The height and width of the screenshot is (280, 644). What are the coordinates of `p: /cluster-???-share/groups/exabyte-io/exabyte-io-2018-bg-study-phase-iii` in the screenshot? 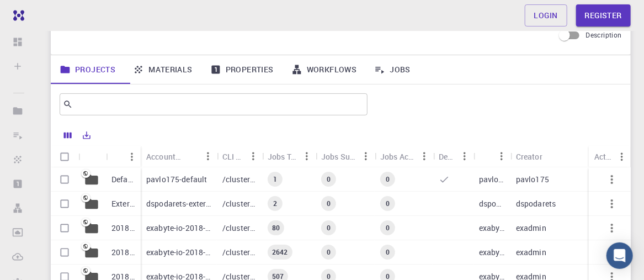 It's located at (240, 252).